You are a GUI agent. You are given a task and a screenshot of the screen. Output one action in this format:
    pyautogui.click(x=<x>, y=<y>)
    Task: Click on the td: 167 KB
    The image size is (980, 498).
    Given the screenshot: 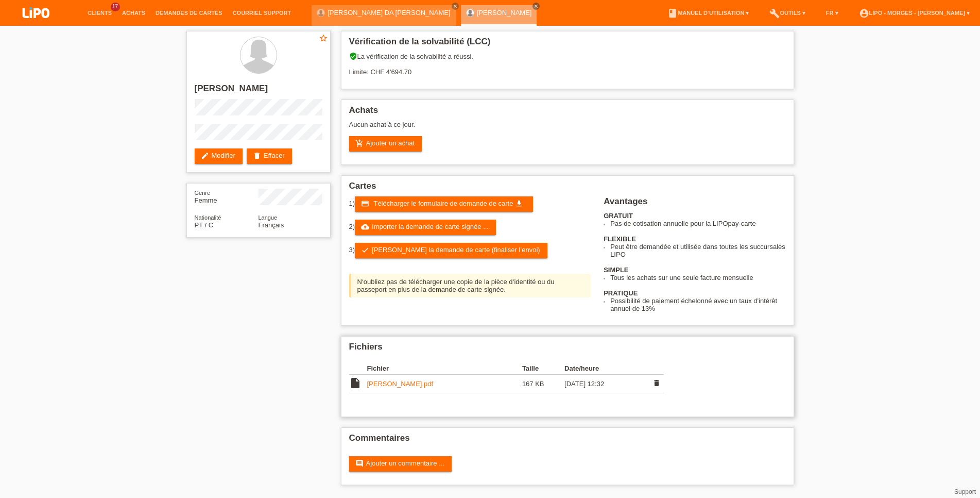 What is the action you would take?
    pyautogui.click(x=544, y=384)
    